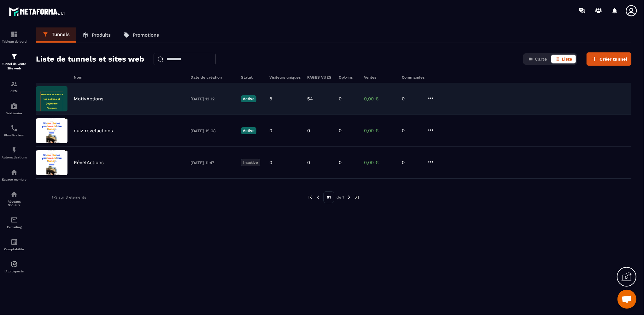 The image size is (644, 315). Describe the element at coordinates (14, 242) in the screenshot. I see `img: accountant` at that location.